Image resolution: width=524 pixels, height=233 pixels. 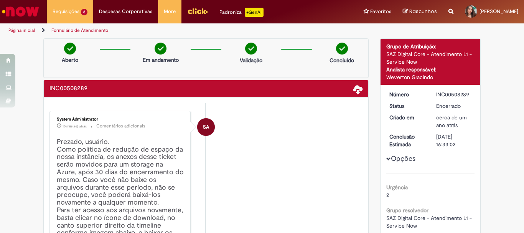 I want to click on p: Aberto, so click(x=70, y=60).